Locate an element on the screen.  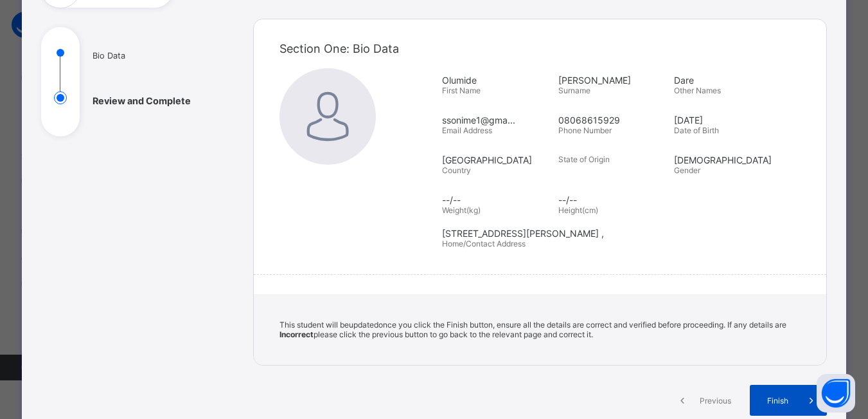
span: Olumide is located at coordinates (497, 80).